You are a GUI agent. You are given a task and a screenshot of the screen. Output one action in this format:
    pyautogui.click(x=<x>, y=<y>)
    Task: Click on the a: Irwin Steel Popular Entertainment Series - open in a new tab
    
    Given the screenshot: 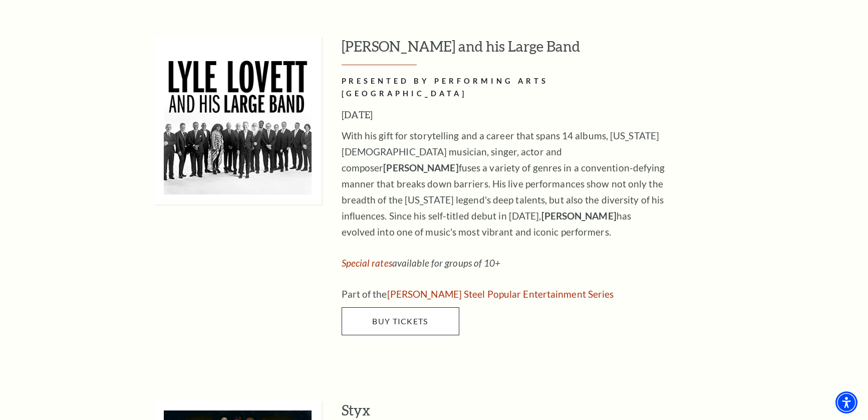 What is the action you would take?
    pyautogui.click(x=500, y=294)
    